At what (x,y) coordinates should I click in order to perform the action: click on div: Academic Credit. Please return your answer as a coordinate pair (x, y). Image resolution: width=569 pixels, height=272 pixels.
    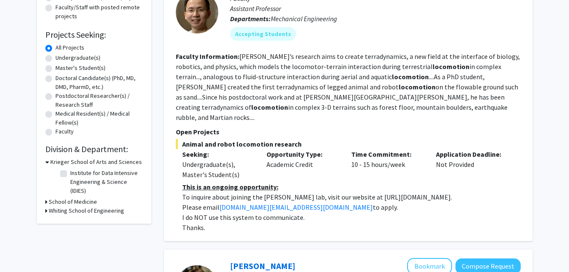
    Looking at the image, I should click on (303, 164).